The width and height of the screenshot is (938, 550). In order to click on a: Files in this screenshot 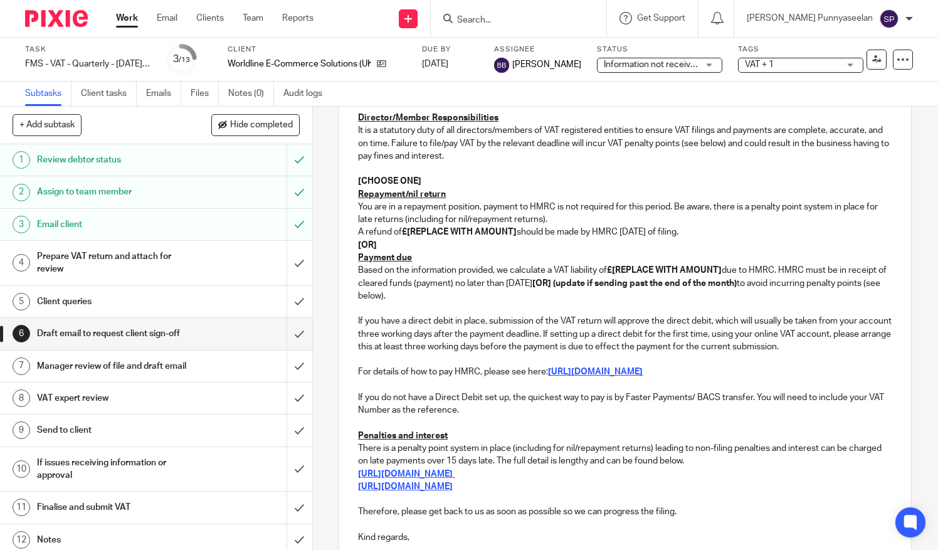, I will do `click(204, 93)`.